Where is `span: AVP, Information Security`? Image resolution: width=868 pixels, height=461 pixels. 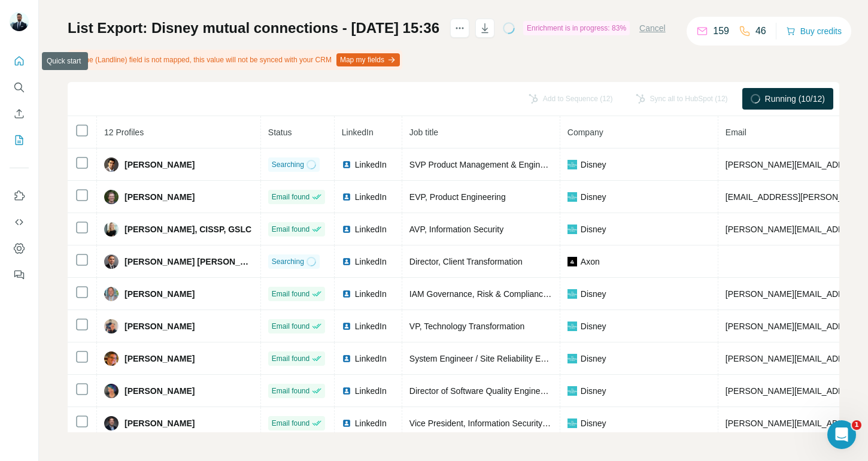
span: AVP, Information Security is located at coordinates (456, 229).